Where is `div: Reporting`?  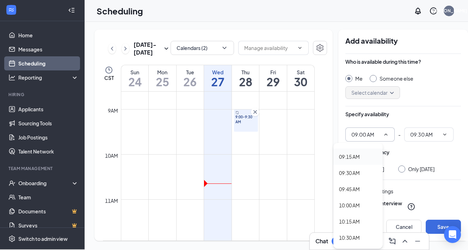 div: Reporting is located at coordinates (49, 77).